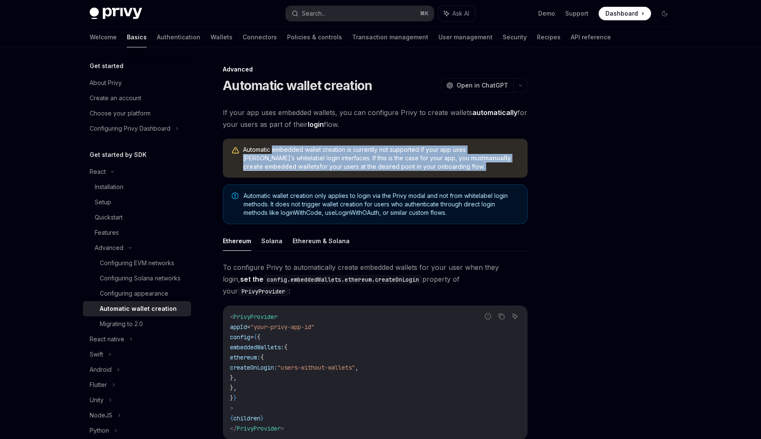  Describe the element at coordinates (501, 316) in the screenshot. I see `button: Copy the contents from the code block` at that location.